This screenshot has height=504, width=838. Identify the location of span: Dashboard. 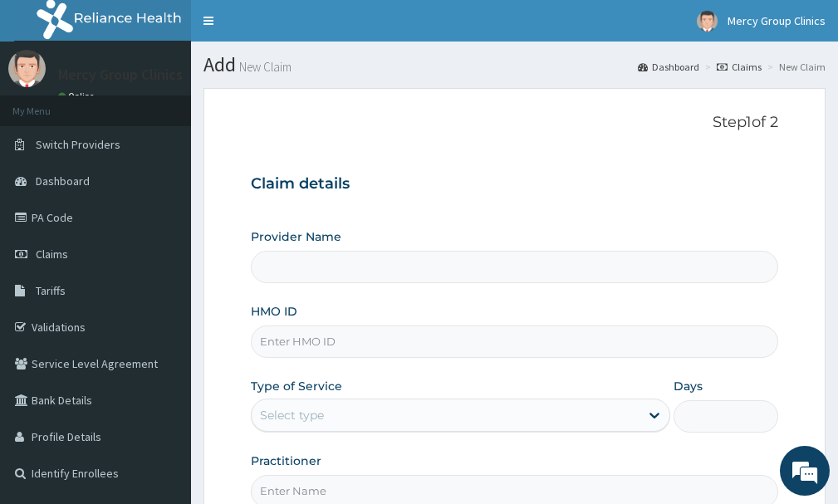
(62, 181).